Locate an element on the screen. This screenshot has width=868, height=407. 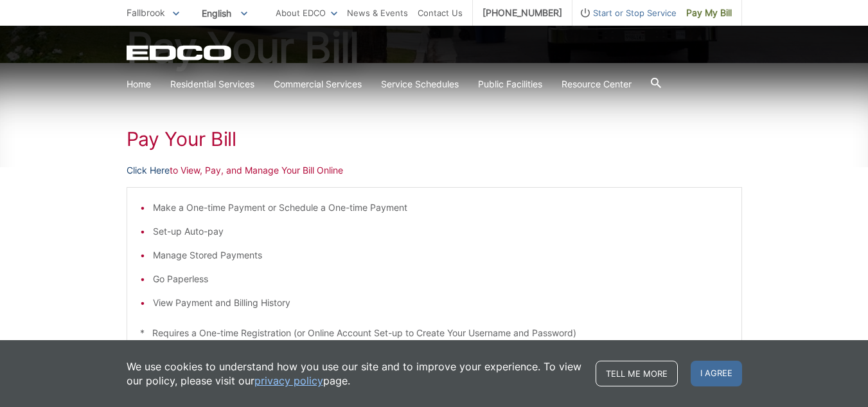
a: Click Here is located at coordinates (148, 171).